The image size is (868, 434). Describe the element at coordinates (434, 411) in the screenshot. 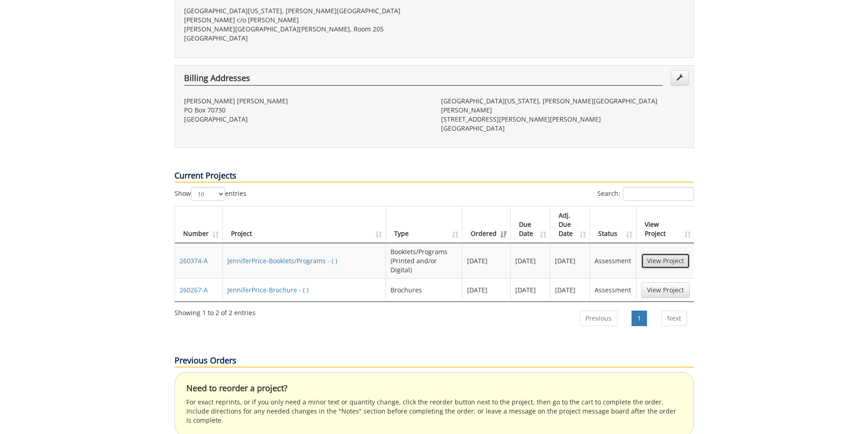

I see `p: For exact reprints, or if you only need a minor text or quantity change, click the reorder button...` at that location.